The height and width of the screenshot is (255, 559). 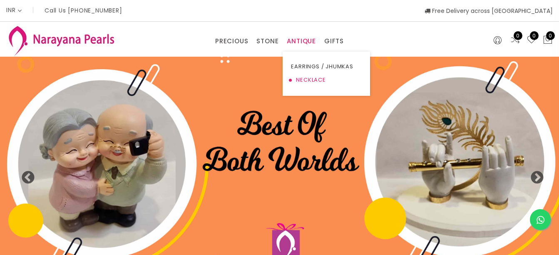 What do you see at coordinates (301, 41) in the screenshot?
I see `a: ANTIQUE` at bounding box center [301, 41].